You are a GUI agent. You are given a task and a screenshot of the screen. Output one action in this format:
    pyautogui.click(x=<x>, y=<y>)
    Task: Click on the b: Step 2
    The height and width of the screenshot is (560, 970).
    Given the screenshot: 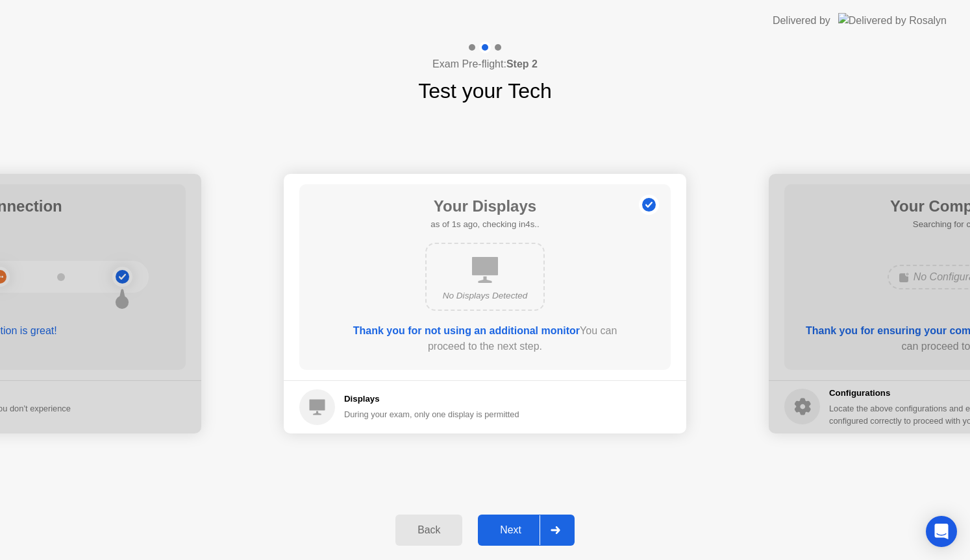 What is the action you would take?
    pyautogui.click(x=522, y=63)
    